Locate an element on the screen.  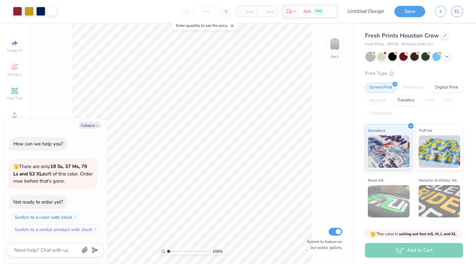
span: Puff Ink is located at coordinates (425, 130).